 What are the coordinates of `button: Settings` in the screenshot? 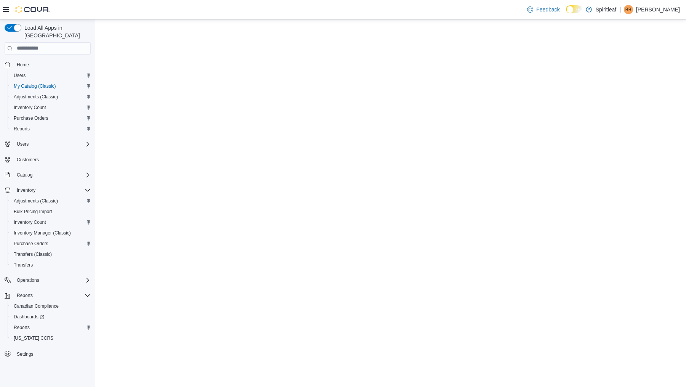 It's located at (48, 353).